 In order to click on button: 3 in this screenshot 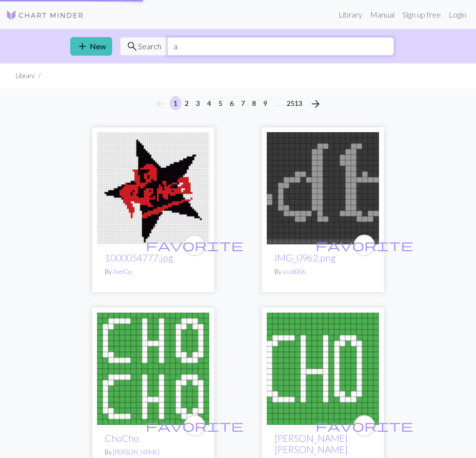, I will do `click(198, 103)`.